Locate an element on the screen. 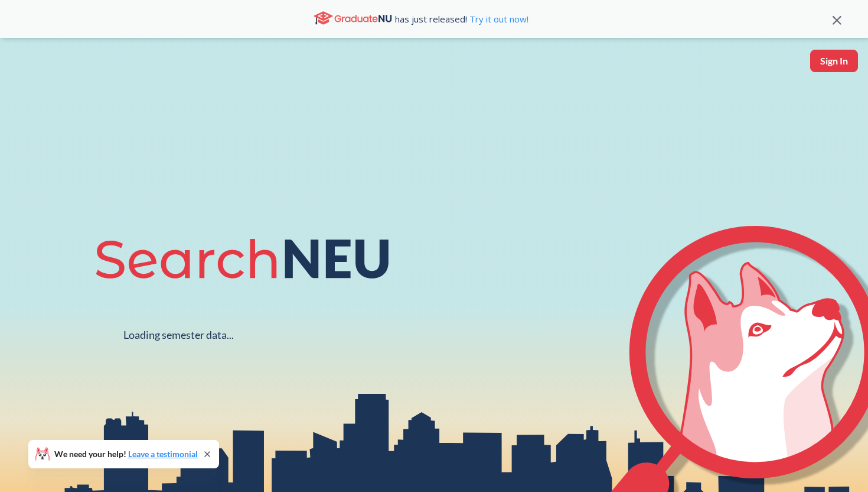  img: sandbox logo is located at coordinates (26, 67).